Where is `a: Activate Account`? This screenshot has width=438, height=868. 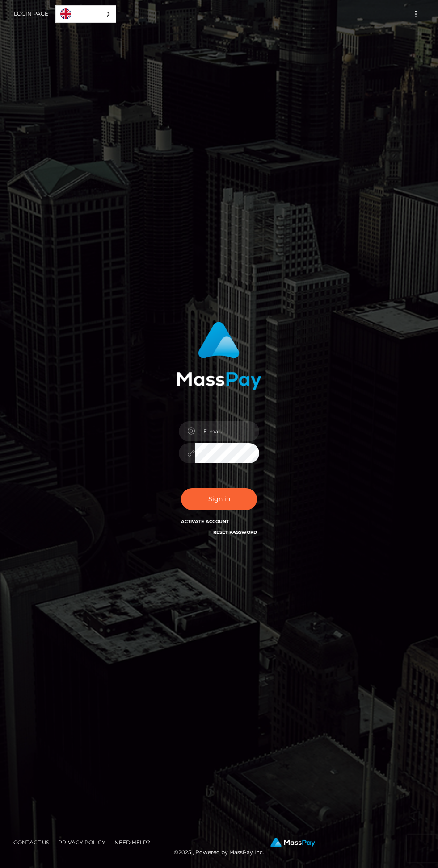 a: Activate Account is located at coordinates (204, 521).